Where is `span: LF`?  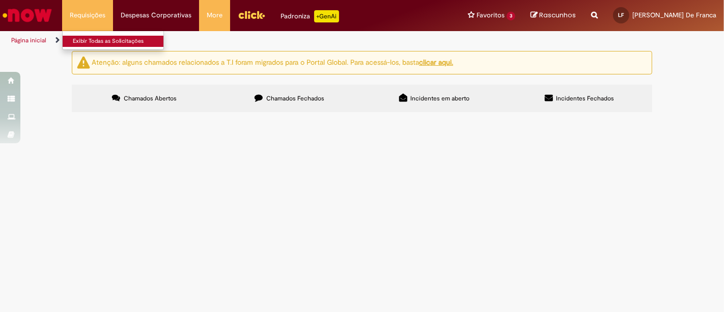
span: LF is located at coordinates (621, 15).